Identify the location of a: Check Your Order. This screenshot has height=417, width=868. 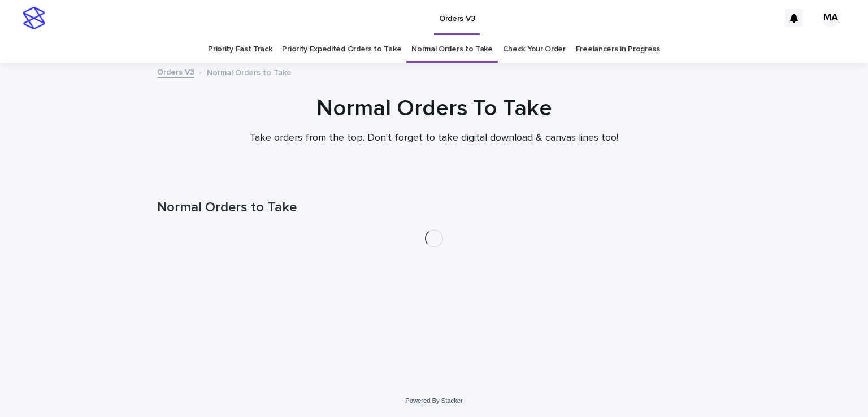
(534, 49).